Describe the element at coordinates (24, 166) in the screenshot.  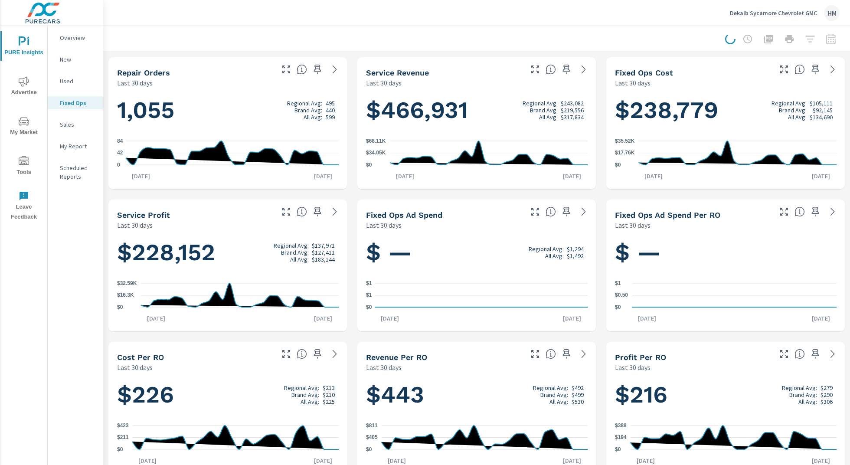
I see `span: Tools` at that location.